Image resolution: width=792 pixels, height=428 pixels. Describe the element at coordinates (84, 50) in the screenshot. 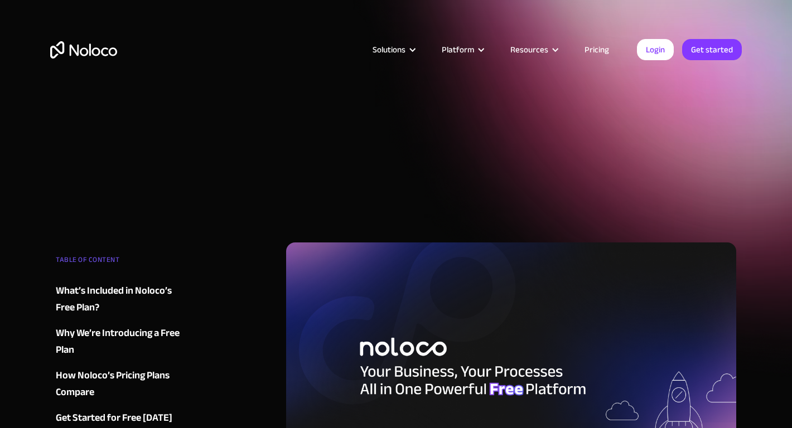

I see `a: home` at that location.